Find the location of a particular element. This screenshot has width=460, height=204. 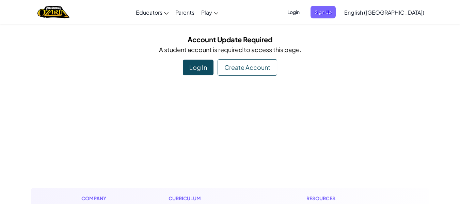

div: Log In is located at coordinates (198, 67).